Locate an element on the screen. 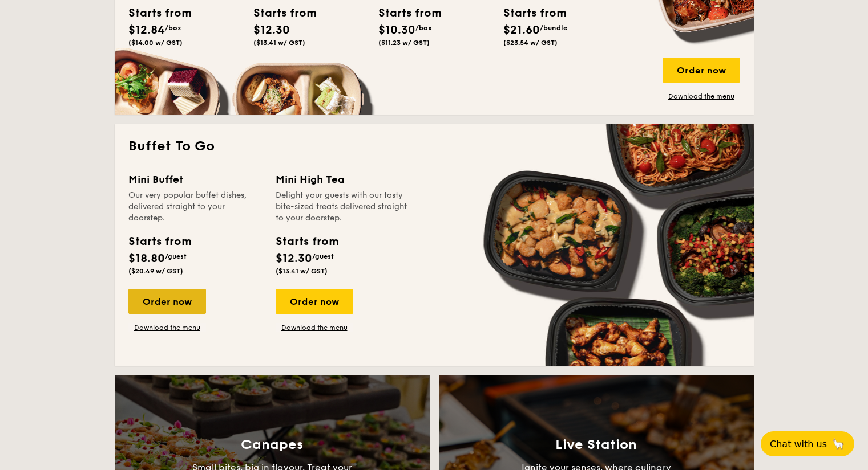  span: $18.80 is located at coordinates (147, 259).